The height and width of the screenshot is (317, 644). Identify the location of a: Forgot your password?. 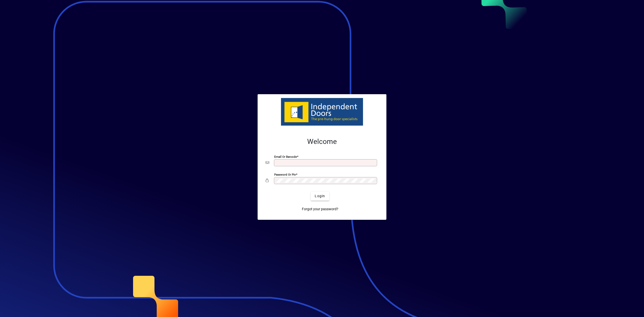
(320, 209).